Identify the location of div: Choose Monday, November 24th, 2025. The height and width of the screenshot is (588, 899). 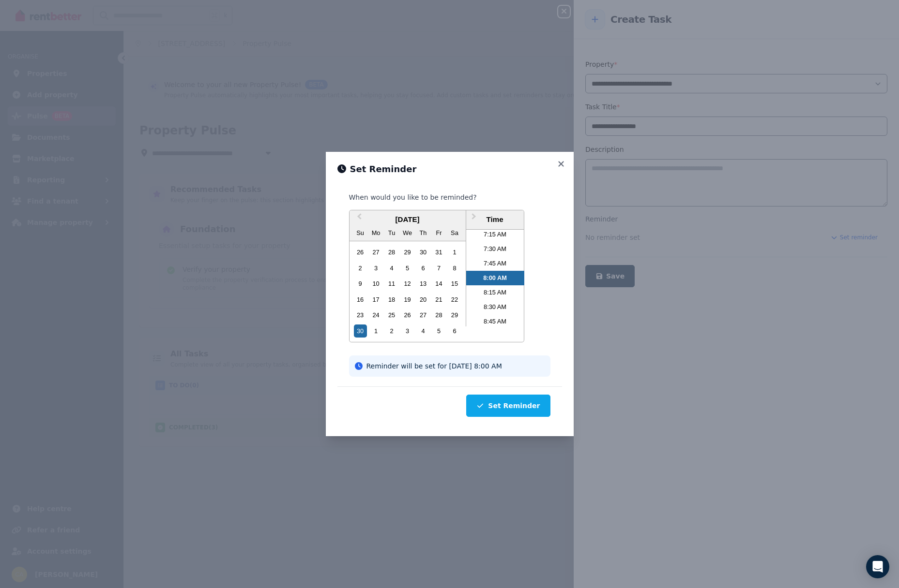
(376, 315).